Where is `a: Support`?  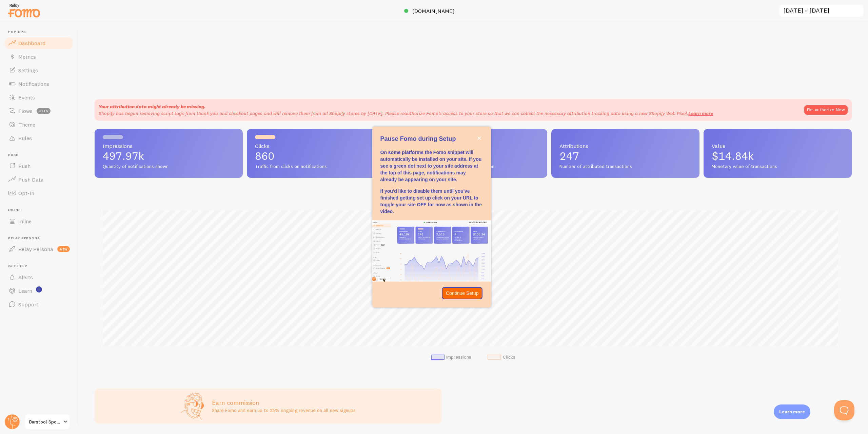 a: Support is located at coordinates (39, 304).